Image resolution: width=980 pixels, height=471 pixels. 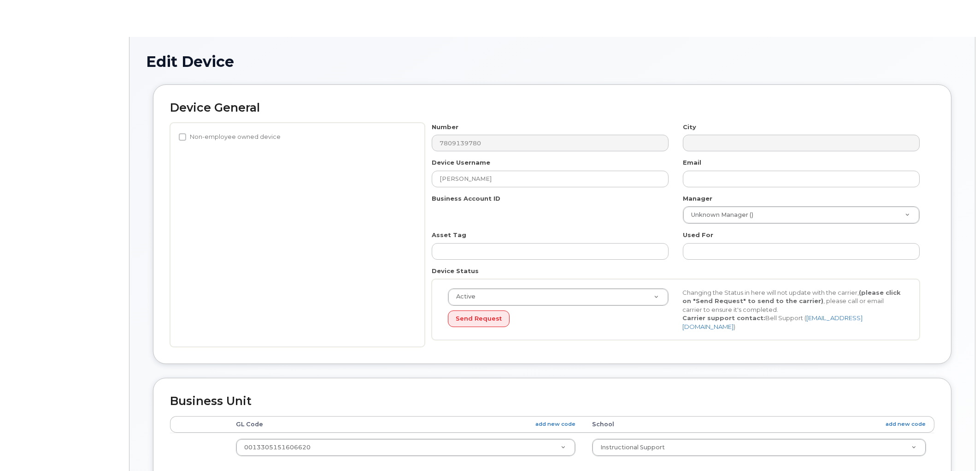 What do you see at coordinates (406, 425) in the screenshot?
I see `th: GL Code` at bounding box center [406, 425].